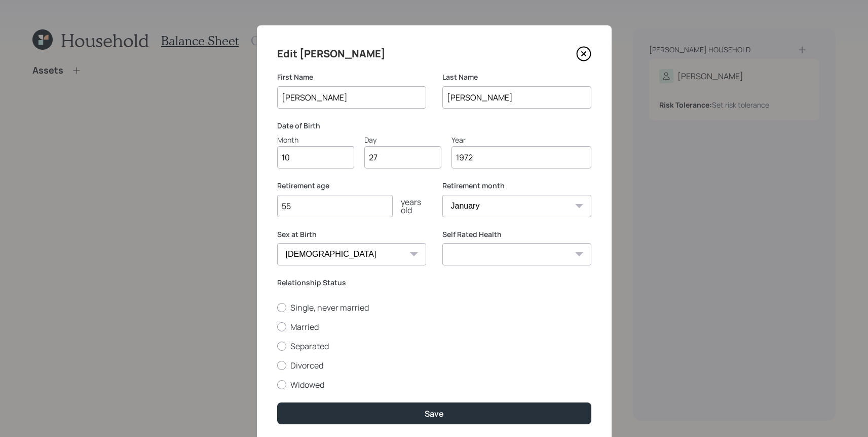 The height and width of the screenshot is (437, 868). I want to click on input: Year, so click(521, 157).